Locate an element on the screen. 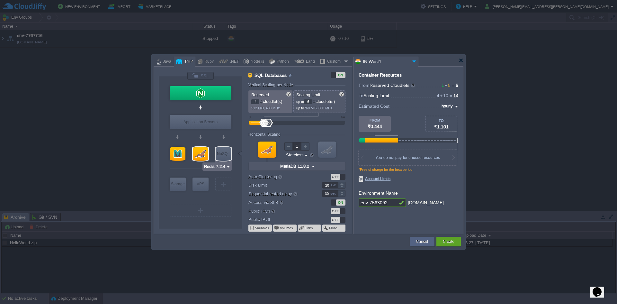  div: sec is located at coordinates (334, 193).